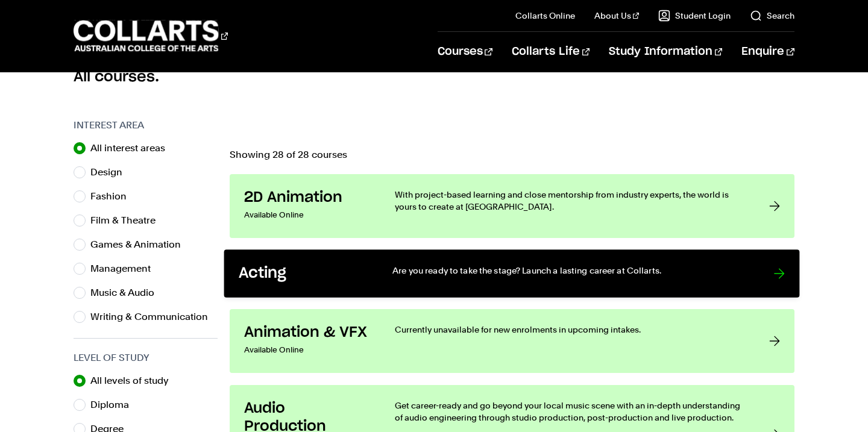  Describe the element at coordinates (145, 126) in the screenshot. I see `h3: Interest Area` at that location.